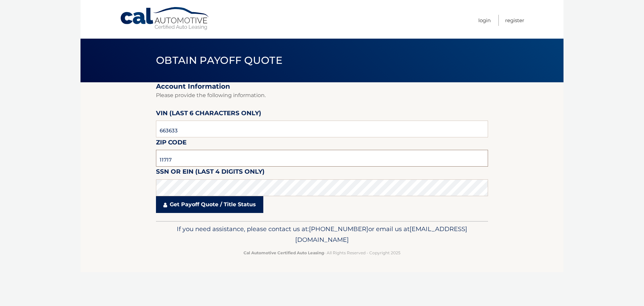 The width and height of the screenshot is (644, 306). I want to click on a: Login, so click(485, 20).